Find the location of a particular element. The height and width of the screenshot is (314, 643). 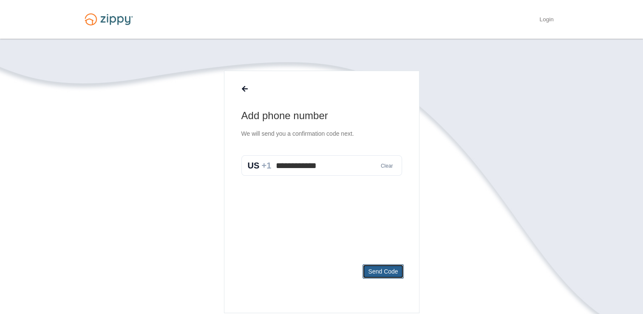

button: Send Code is located at coordinates (383, 271).